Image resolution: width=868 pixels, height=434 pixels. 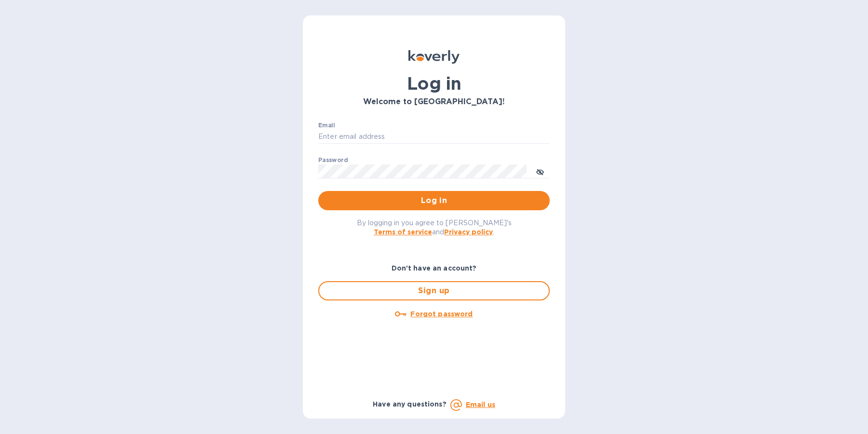 I want to click on u: Forgot password, so click(x=441, y=314).